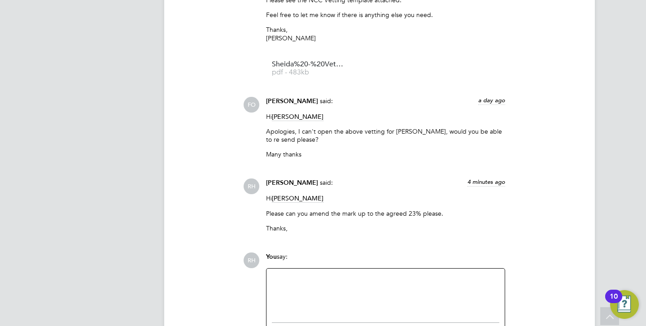 This screenshot has width=646, height=326. Describe the element at coordinates (386, 260) in the screenshot. I see `div: say:` at that location.